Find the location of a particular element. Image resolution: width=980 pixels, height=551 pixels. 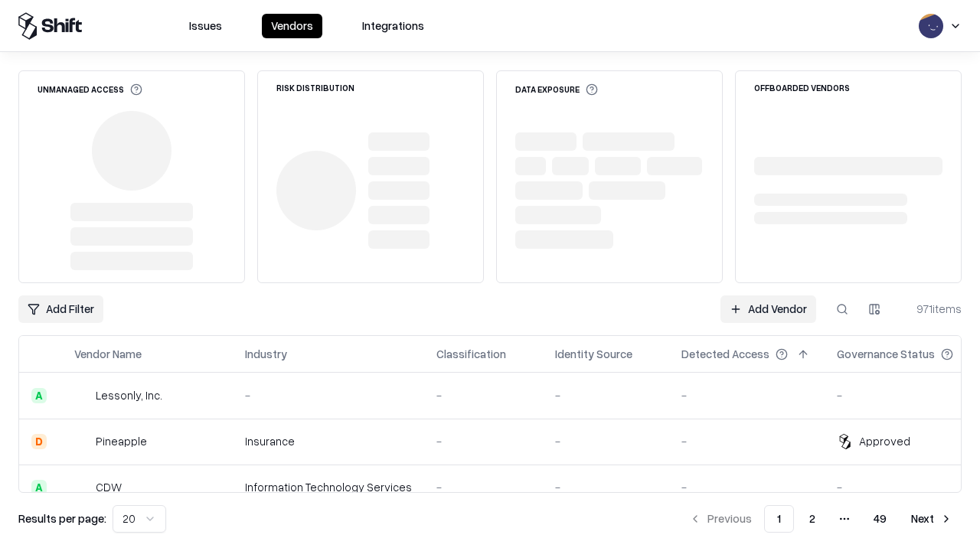

img: CDW is located at coordinates (82, 488).